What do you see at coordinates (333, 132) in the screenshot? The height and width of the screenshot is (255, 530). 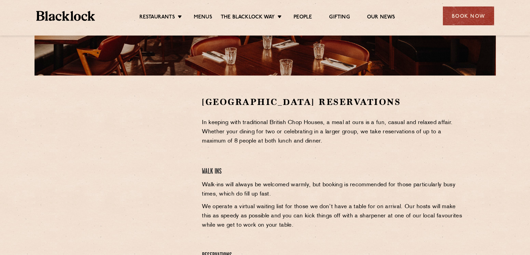 I see `p: In keeping with traditional British Chop Houses, a meal at ours is a fun, casual and relaxed affa...` at bounding box center [333, 132].